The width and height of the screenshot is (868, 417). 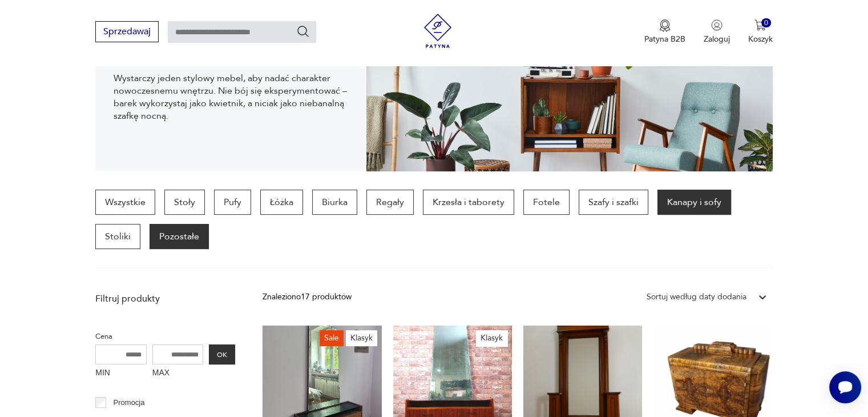 What do you see at coordinates (665, 39) in the screenshot?
I see `p: Patyna B2B` at bounding box center [665, 39].